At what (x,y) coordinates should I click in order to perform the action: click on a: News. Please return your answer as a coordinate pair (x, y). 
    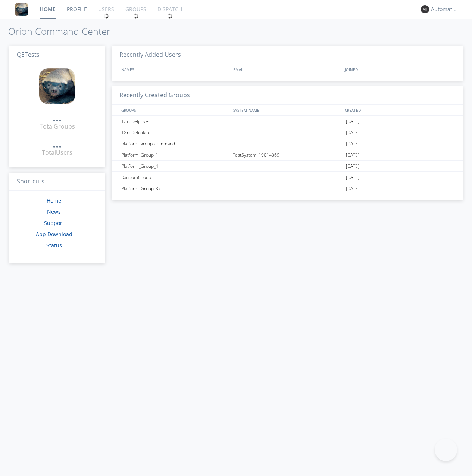
    Looking at the image, I should click on (54, 211).